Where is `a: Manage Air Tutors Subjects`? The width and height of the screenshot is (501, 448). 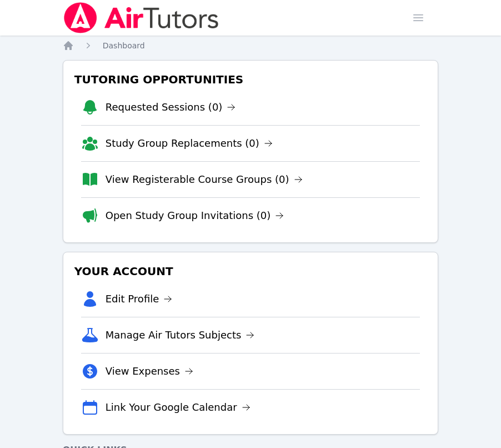 a: Manage Air Tutors Subjects is located at coordinates (180, 335).